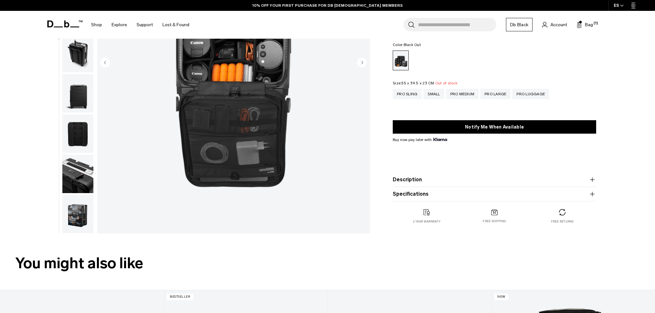 Image resolution: width=655 pixels, height=313 pixels. I want to click on button: Previous slide, so click(105, 63).